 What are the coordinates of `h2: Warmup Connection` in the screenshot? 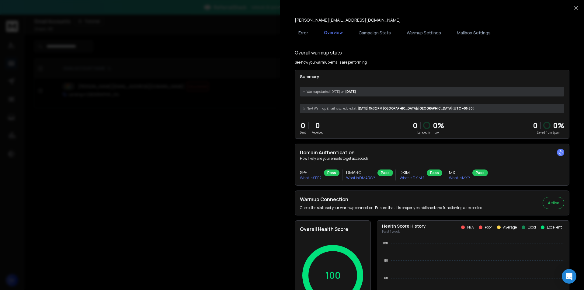 It's located at (391, 199).